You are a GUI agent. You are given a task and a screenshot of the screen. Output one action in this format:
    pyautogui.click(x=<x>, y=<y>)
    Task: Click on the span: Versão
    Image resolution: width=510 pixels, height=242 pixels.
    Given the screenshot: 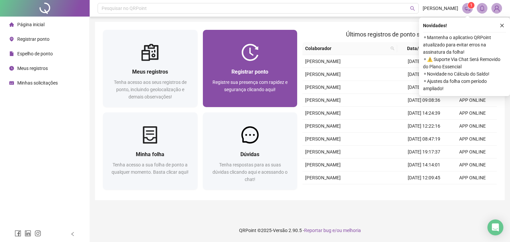 What is the action you would take?
    pyautogui.click(x=280, y=231)
    